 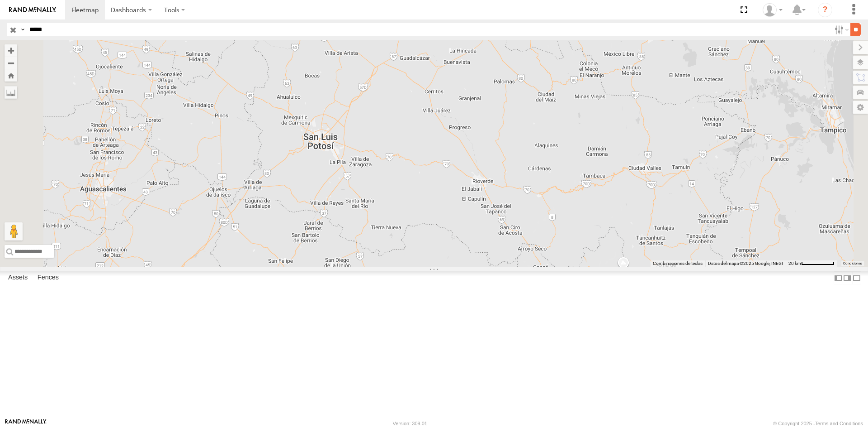 I want to click on label: Assets, so click(x=18, y=278).